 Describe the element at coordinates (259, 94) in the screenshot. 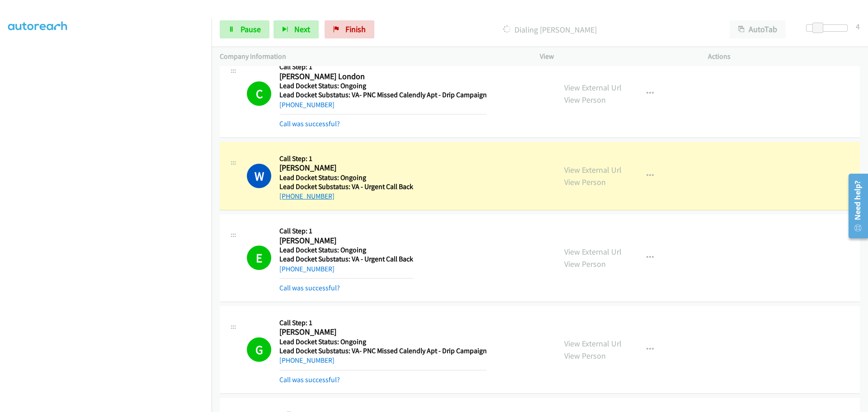

I see `h1: C` at that location.